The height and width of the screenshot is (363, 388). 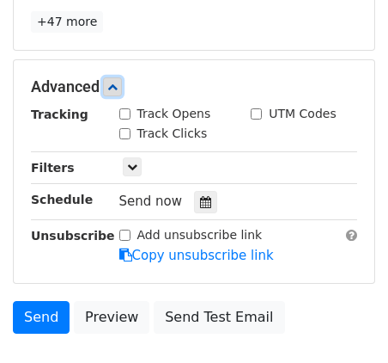 I want to click on span: Send now, so click(x=151, y=201).